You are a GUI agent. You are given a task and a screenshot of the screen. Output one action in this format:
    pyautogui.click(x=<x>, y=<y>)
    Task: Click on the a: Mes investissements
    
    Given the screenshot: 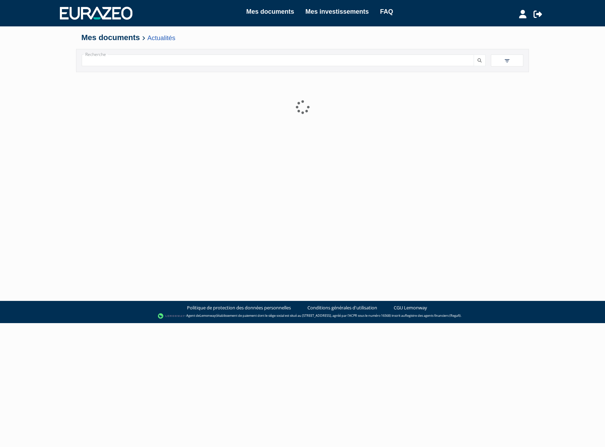 What is the action you would take?
    pyautogui.click(x=337, y=12)
    